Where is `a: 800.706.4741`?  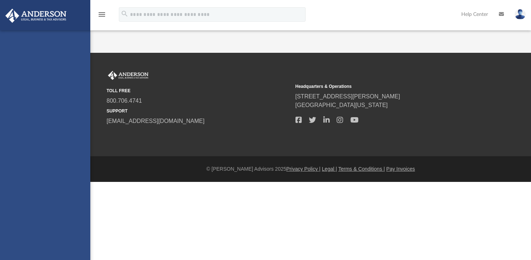 a: 800.706.4741 is located at coordinates (124, 100).